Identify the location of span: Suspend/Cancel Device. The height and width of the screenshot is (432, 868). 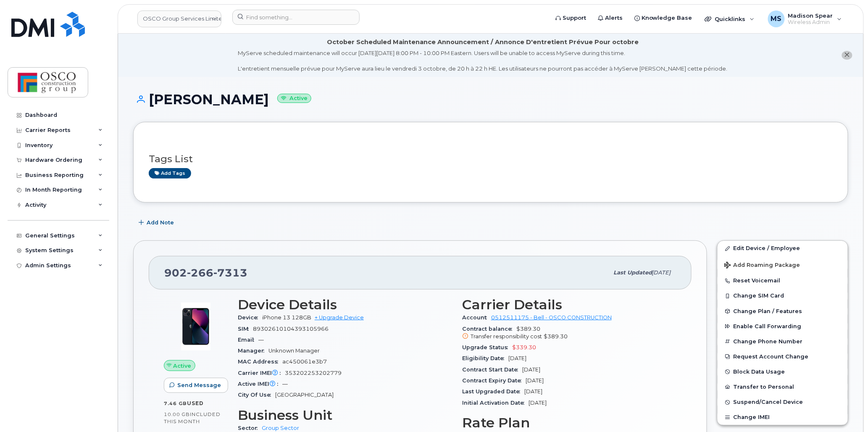
(769, 402).